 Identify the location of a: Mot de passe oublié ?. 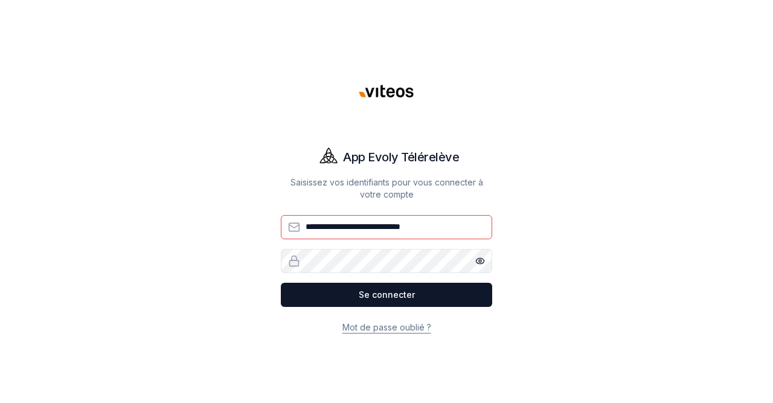
(387, 327).